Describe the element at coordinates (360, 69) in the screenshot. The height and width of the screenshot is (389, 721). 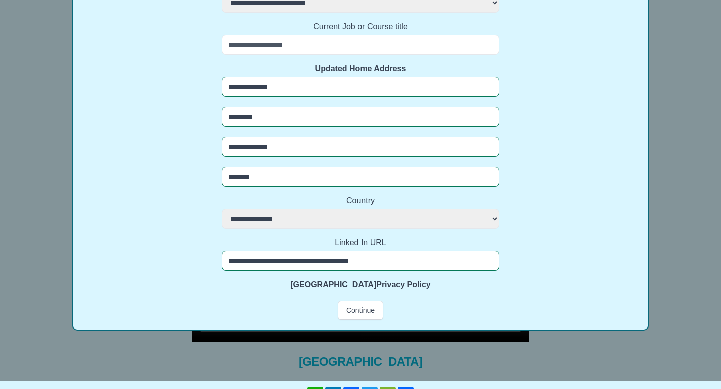
I see `strong: Updated Home Address` at that location.